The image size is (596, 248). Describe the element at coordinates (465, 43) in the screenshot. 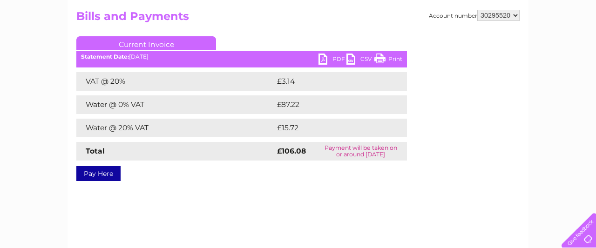

I see `a: Energy` at that location.